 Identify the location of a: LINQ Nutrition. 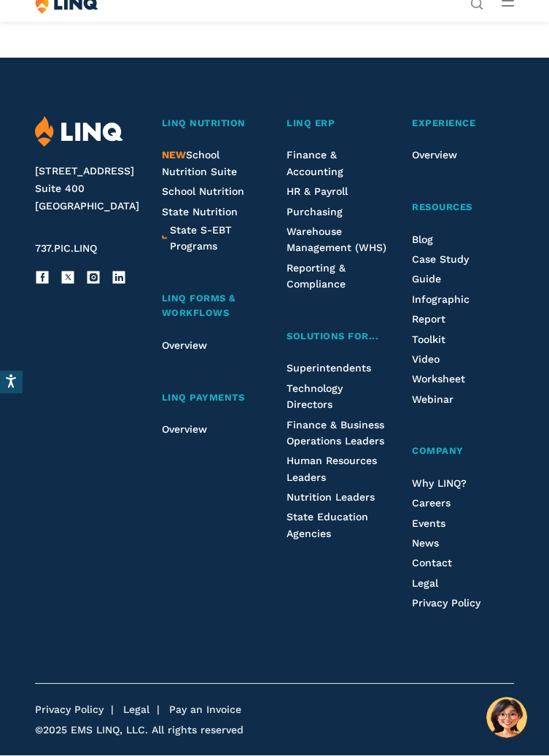
(213, 124).